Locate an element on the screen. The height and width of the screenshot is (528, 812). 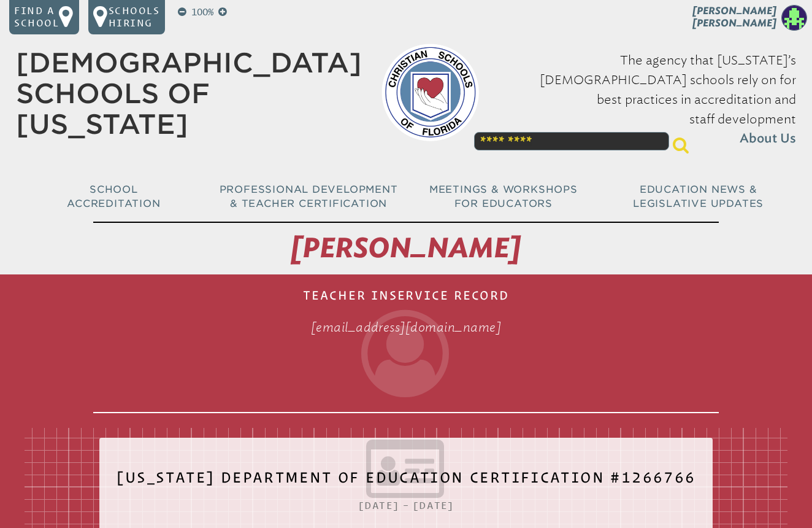
img: csf-logo-web-colors.png is located at coordinates (430, 92).